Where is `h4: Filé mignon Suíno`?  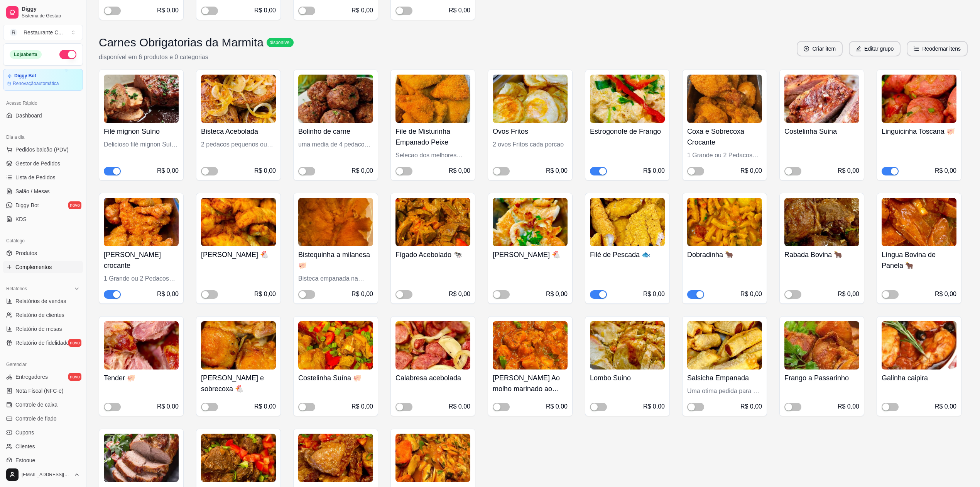 h4: Filé mignon Suíno is located at coordinates (141, 131).